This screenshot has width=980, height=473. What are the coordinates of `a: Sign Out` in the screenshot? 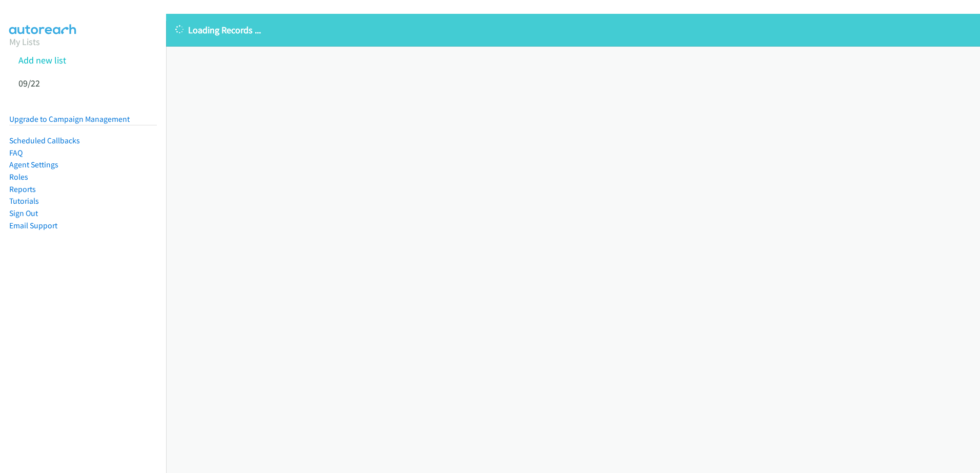 It's located at (23, 213).